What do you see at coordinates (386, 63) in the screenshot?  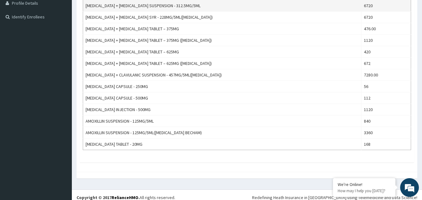 I see `td: 672` at bounding box center [386, 63].